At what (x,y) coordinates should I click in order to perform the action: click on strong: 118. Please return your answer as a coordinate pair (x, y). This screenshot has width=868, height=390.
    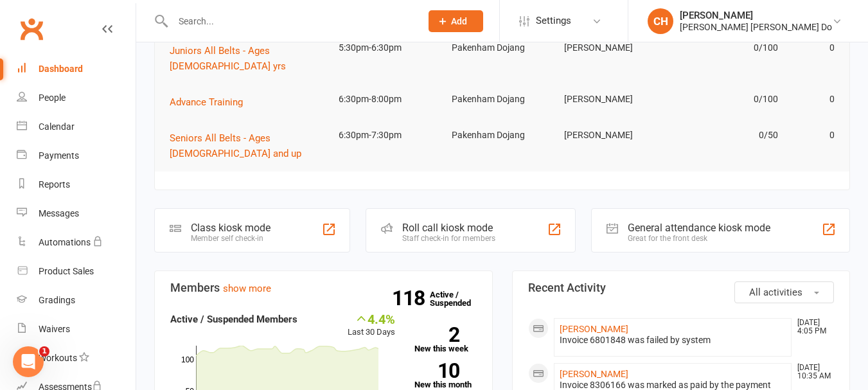
    Looking at the image, I should click on (410, 299).